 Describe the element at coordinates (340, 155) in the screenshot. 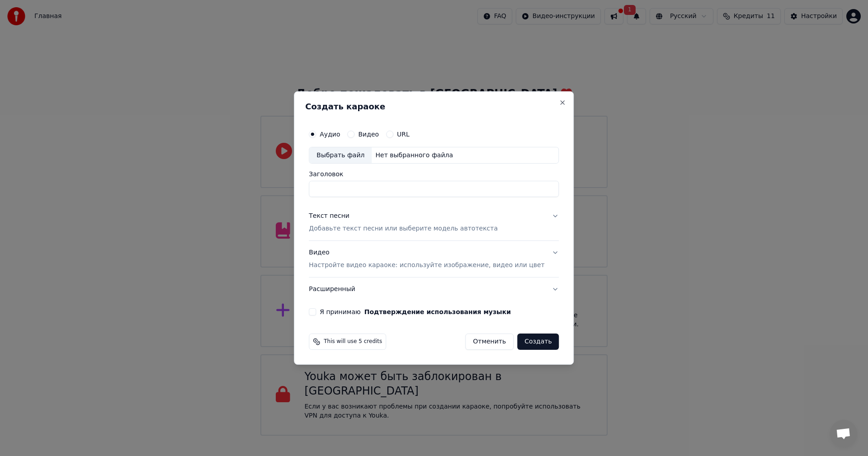

I see `div: Выбрать файл` at that location.